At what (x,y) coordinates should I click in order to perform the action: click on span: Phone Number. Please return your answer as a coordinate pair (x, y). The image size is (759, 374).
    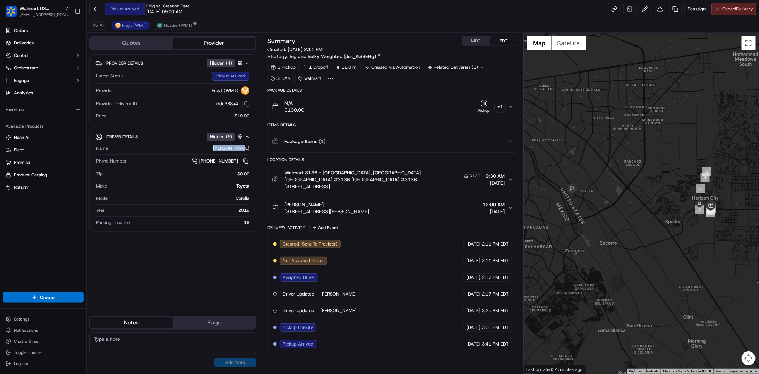
    Looking at the image, I should click on (111, 161).